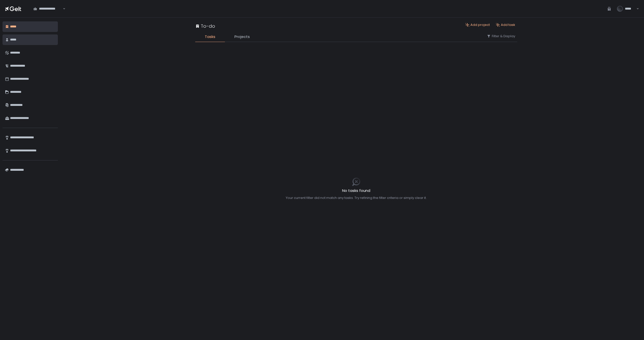 This screenshot has height=340, width=644. What do you see at coordinates (505, 25) in the screenshot?
I see `div: Add task` at bounding box center [505, 25].